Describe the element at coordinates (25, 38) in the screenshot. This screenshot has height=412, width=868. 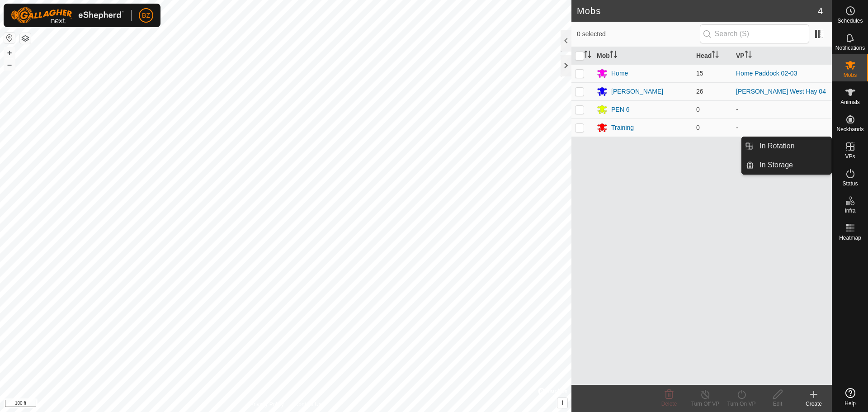
I see `button: Map Layers` at that location.